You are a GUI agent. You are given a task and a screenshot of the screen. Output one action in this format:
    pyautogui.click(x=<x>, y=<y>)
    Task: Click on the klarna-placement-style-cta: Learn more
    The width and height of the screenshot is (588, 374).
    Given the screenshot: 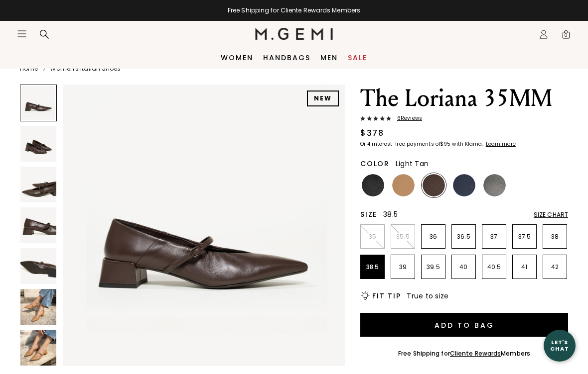 What is the action you would take?
    pyautogui.click(x=501, y=144)
    